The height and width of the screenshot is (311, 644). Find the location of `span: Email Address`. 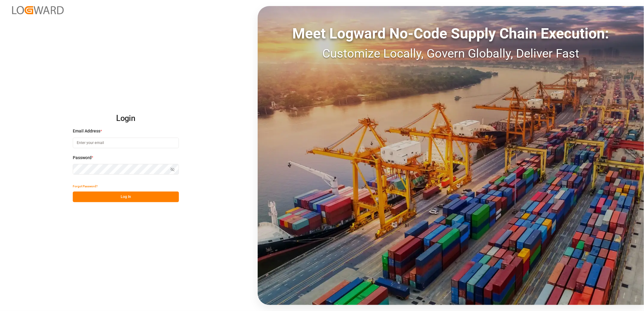

span: Email Address is located at coordinates (87, 131).